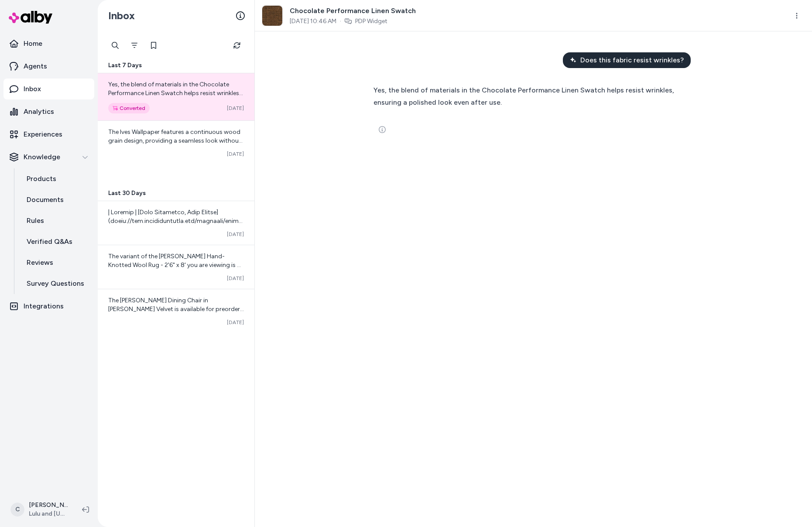  Describe the element at coordinates (56, 179) in the screenshot. I see `a: Products` at that location.